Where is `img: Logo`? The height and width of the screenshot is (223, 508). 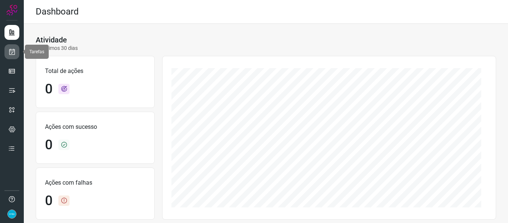 img: Logo is located at coordinates (12, 10).